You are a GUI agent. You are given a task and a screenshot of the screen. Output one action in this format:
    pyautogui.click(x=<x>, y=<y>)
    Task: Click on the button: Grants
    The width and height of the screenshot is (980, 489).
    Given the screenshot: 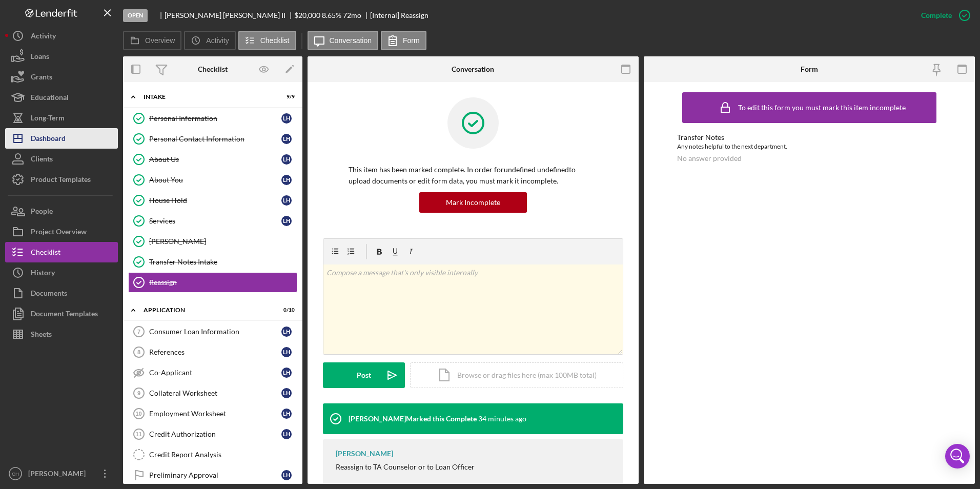 What is the action you would take?
    pyautogui.click(x=61, y=77)
    